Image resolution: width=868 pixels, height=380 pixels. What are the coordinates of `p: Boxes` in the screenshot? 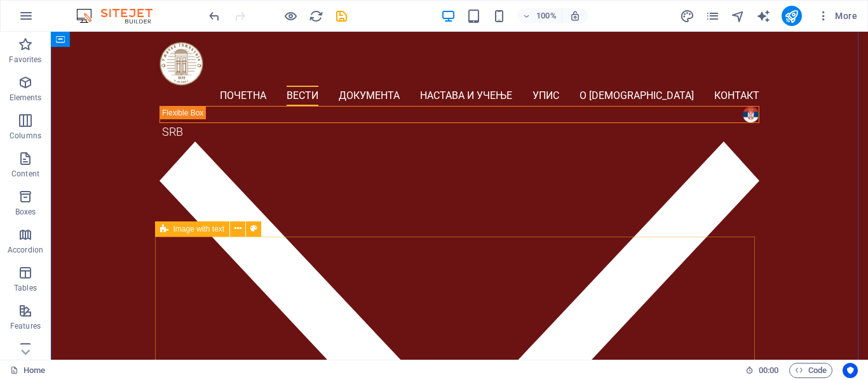 It's located at (26, 212).